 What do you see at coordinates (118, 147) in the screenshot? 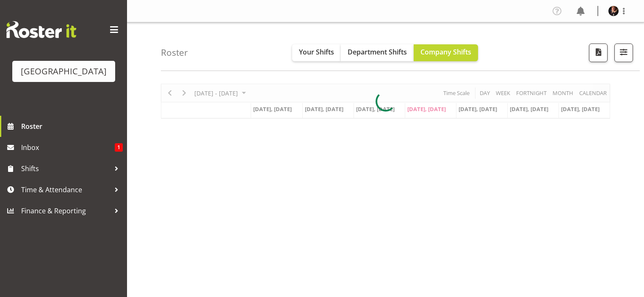
I see `span: 1` at bounding box center [118, 147].